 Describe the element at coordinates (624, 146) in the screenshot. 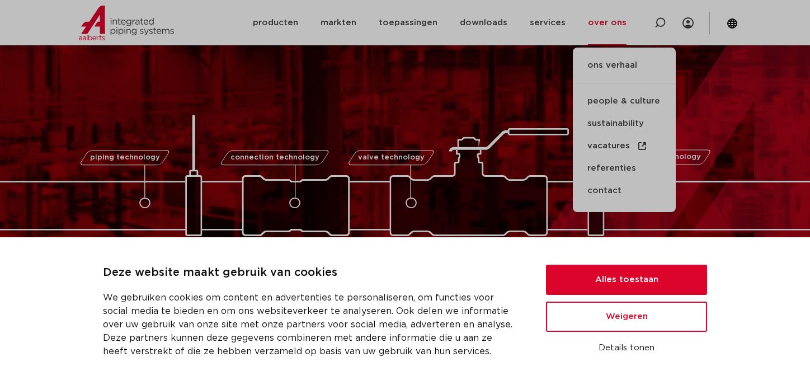

I see `a: vacatures` at that location.